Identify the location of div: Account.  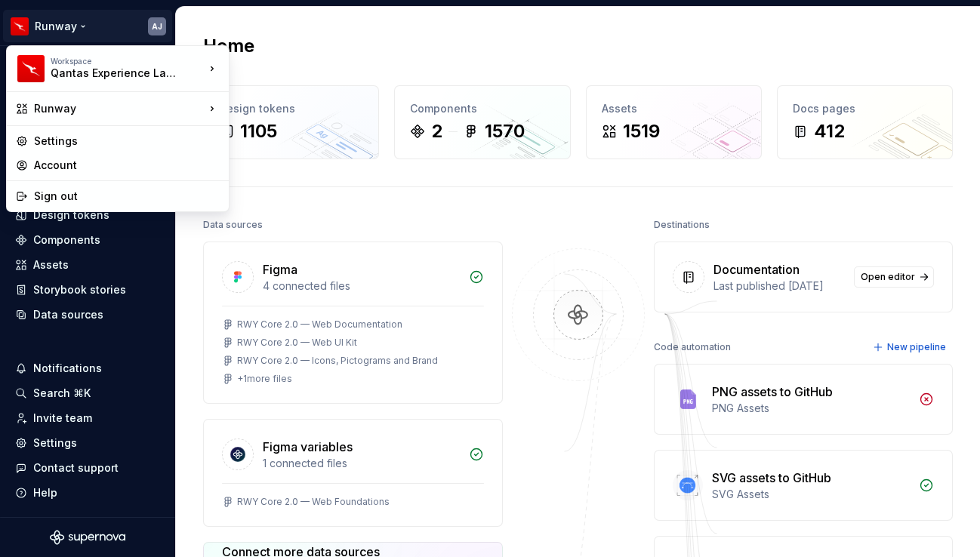
(127, 166).